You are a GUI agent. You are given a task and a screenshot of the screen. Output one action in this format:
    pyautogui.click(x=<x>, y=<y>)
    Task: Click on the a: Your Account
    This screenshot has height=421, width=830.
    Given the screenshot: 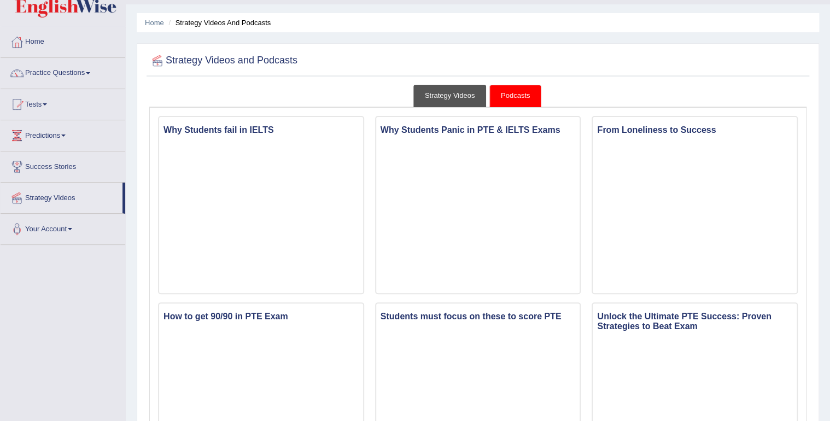 What is the action you would take?
    pyautogui.click(x=63, y=228)
    